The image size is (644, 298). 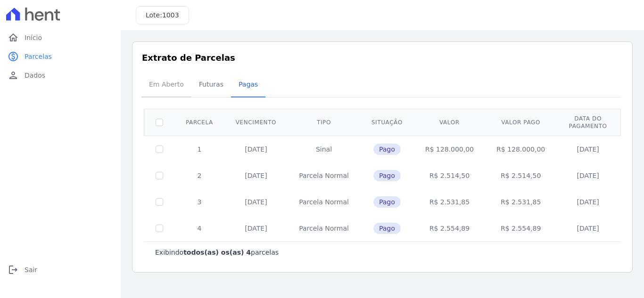 What do you see at coordinates (199, 202) in the screenshot?
I see `td: 3` at bounding box center [199, 202].